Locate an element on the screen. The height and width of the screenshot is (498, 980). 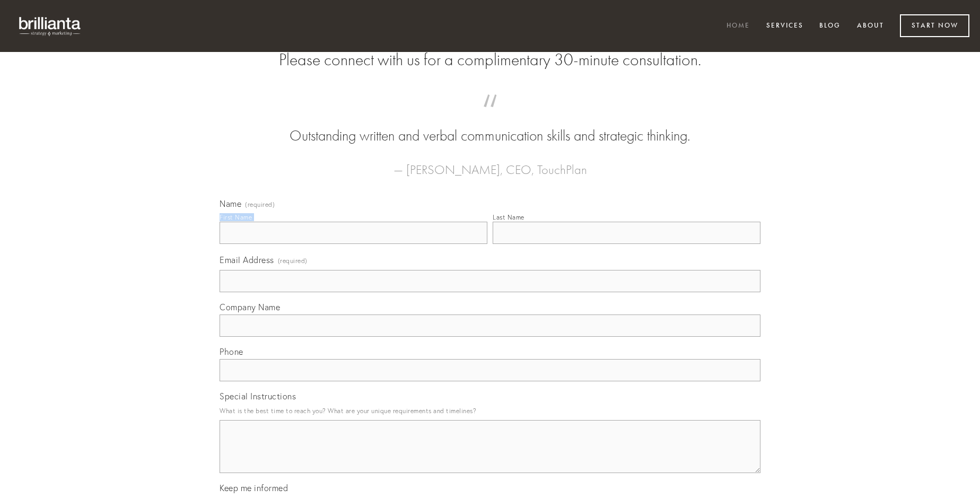
div: First Name is located at coordinates (235, 217).